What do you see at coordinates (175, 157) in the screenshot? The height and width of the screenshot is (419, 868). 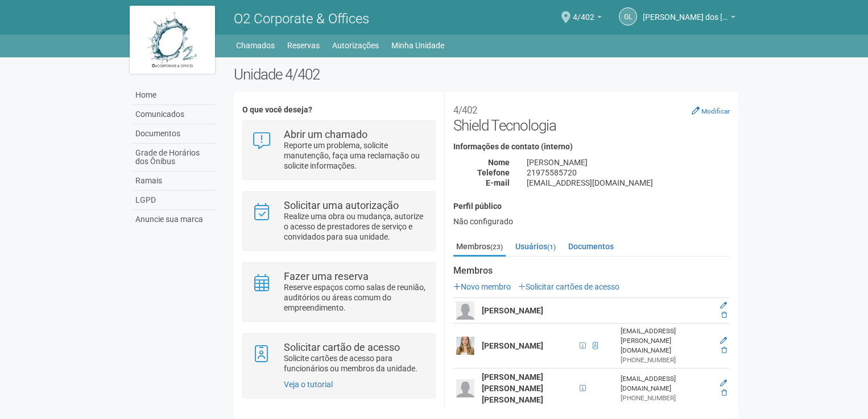 I see `a: Grade de Horários dos Ônibus` at bounding box center [175, 157].